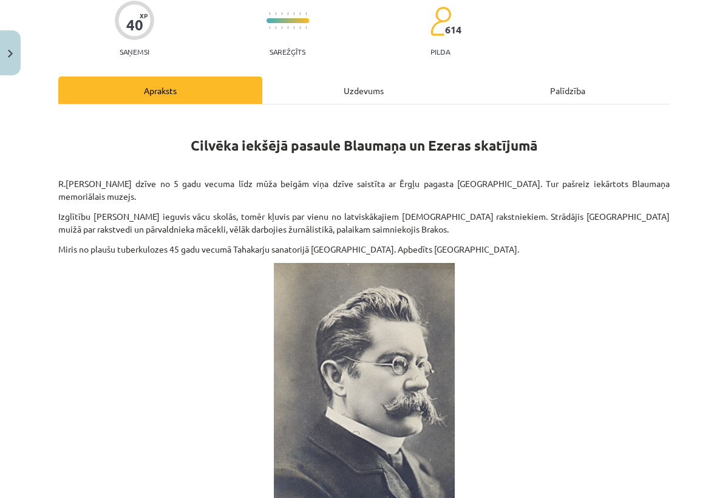 The width and height of the screenshot is (728, 498). Describe the element at coordinates (143, 15) in the screenshot. I see `span: XP` at that location.